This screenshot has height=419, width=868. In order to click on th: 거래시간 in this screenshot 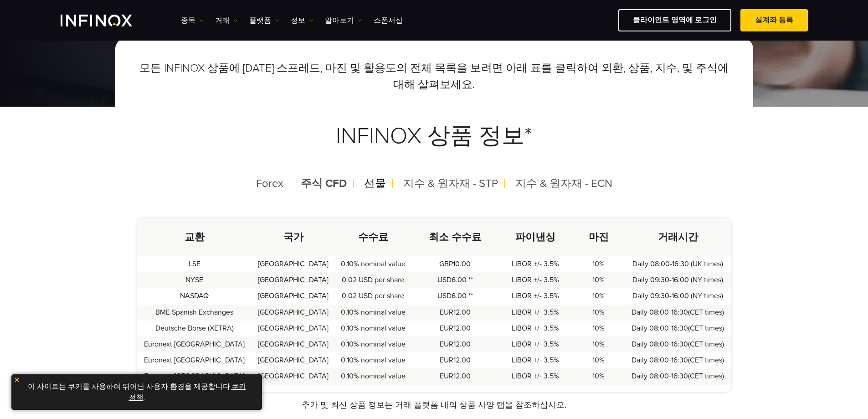, I will do `click(678, 237)`.